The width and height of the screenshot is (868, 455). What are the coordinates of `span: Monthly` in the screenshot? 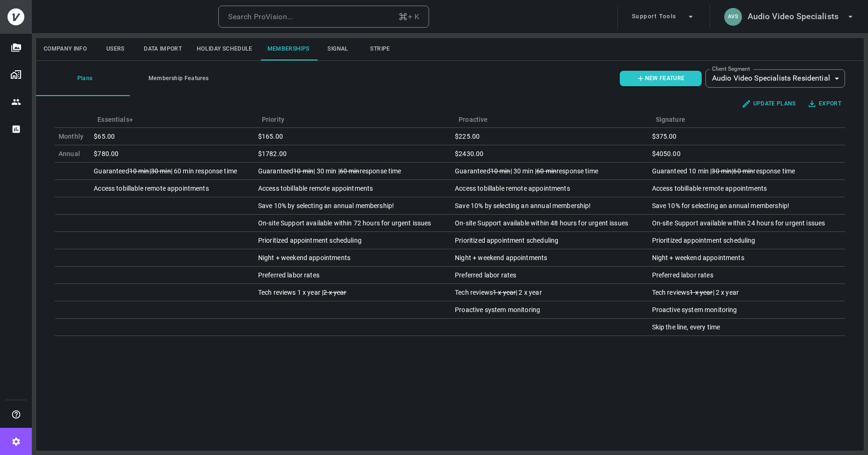 It's located at (71, 137).